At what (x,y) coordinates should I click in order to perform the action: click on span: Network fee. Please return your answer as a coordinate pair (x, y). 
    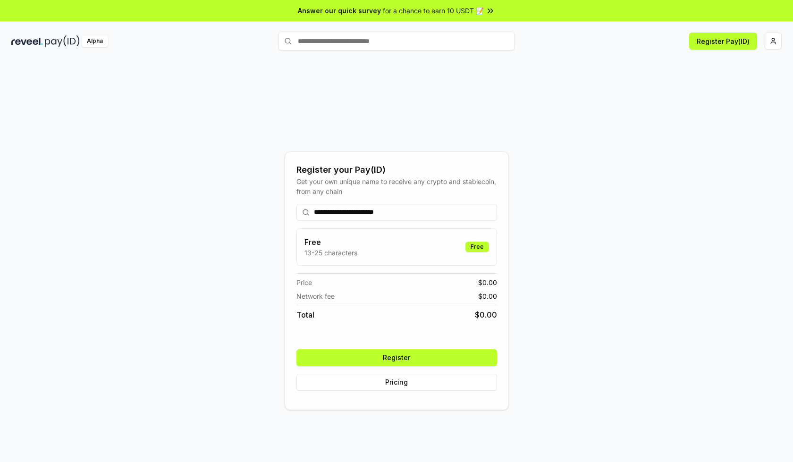
    Looking at the image, I should click on (315, 296).